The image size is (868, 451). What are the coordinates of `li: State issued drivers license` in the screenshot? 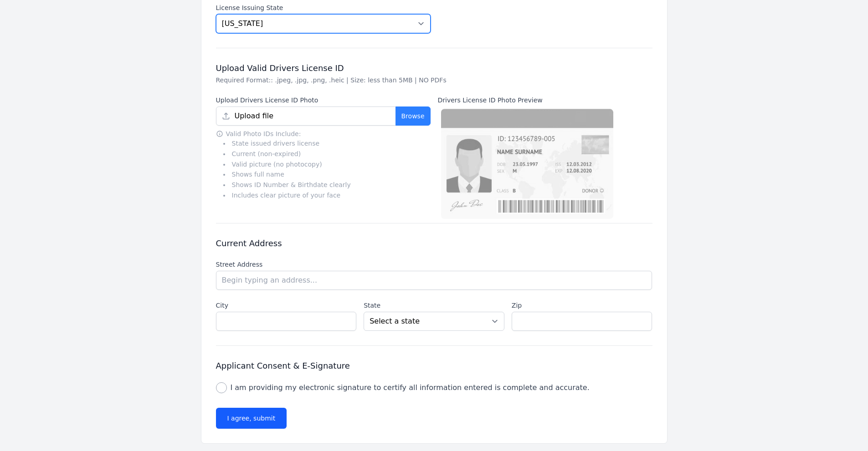 It's located at (327, 143).